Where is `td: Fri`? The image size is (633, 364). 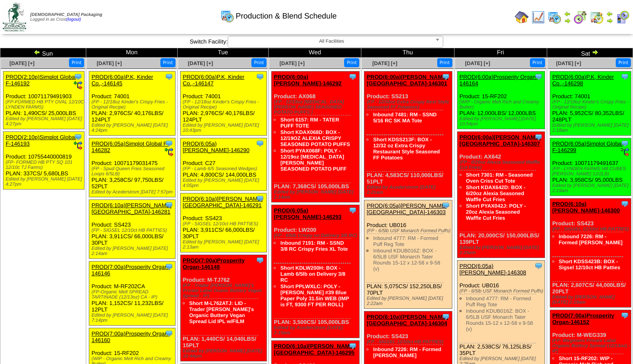
td: Fri is located at coordinates (501, 53).